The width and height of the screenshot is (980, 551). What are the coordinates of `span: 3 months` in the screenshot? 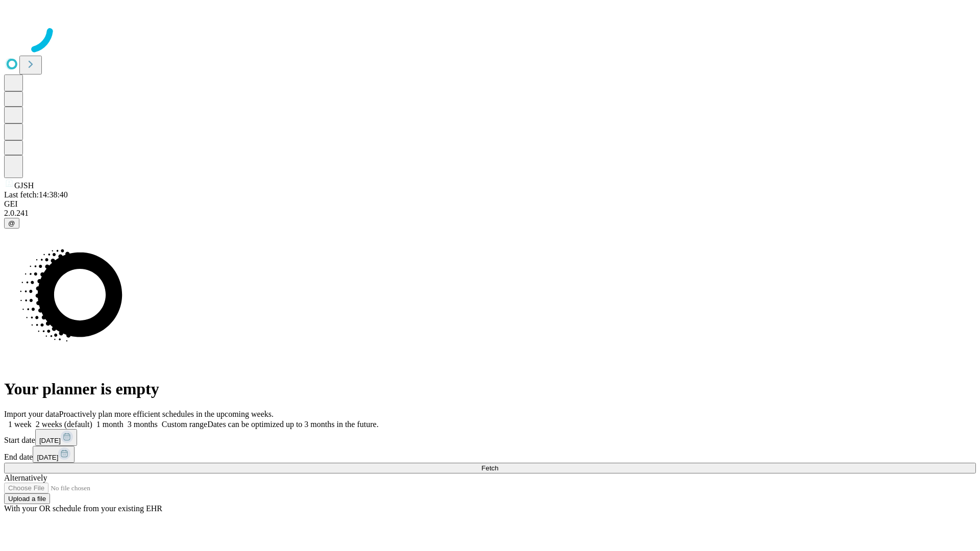 It's located at (142, 424).